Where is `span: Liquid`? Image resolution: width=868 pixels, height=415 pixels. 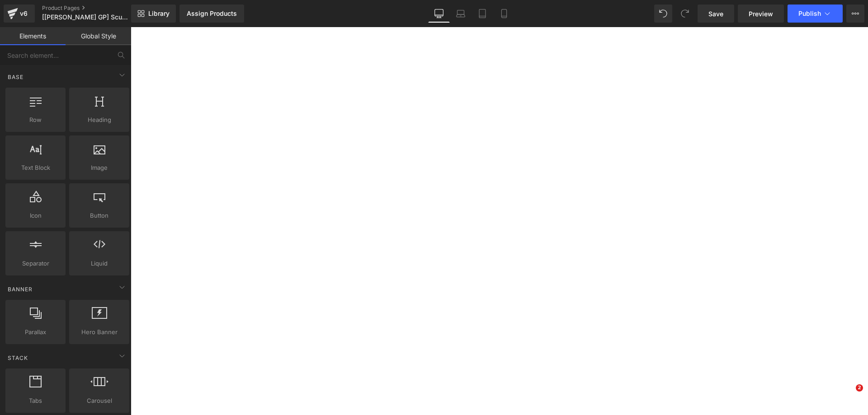 span: Liquid is located at coordinates (99, 264).